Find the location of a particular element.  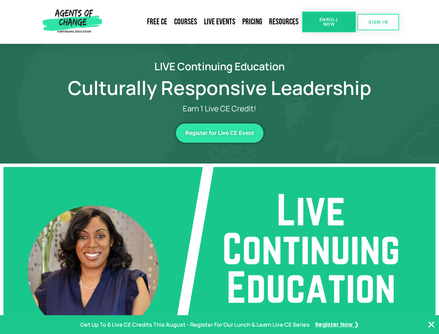

h1: Culturally Responsive Leadership is located at coordinates (220, 88).